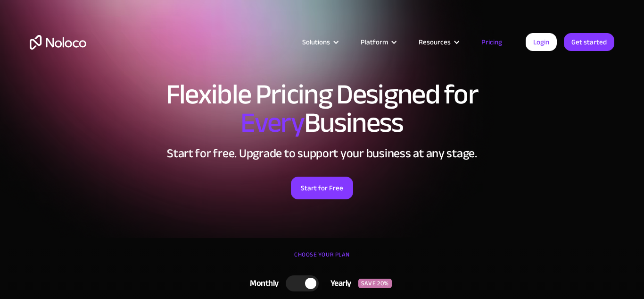 This screenshot has height=299, width=644. Describe the element at coordinates (322, 153) in the screenshot. I see `h2: Start for free. Upgrade to support your business at any stage.` at that location.